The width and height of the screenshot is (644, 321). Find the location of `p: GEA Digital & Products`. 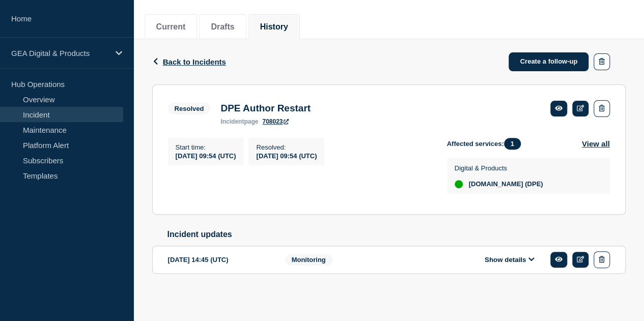

p: GEA Digital & Products is located at coordinates (60, 53).